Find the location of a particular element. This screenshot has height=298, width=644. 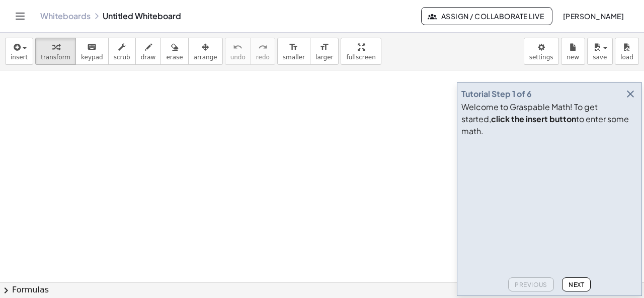

button: load is located at coordinates (627, 51).